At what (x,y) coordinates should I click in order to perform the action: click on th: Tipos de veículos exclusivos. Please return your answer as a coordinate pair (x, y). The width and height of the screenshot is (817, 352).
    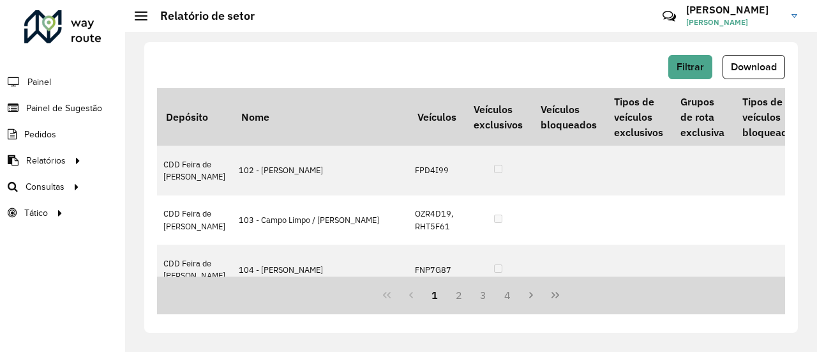
    Looking at the image, I should click on (638, 117).